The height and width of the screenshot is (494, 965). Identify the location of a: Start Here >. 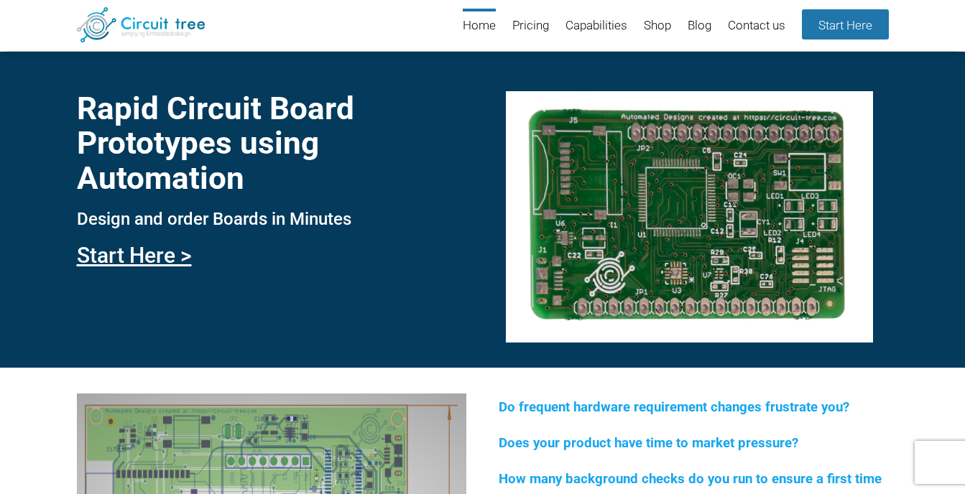
(134, 255).